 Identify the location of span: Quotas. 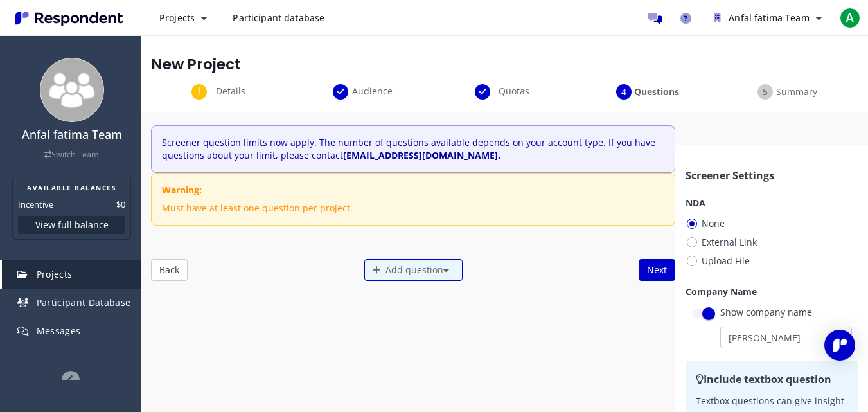
(514, 91).